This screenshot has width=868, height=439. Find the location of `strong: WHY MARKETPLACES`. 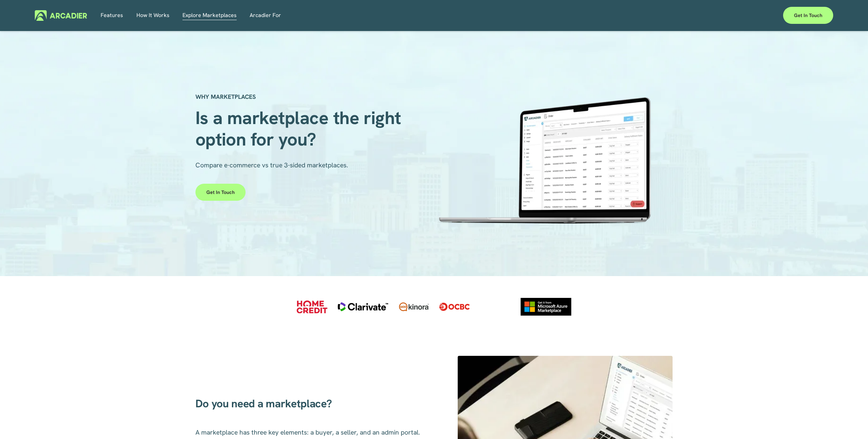

strong: WHY MARKETPLACES is located at coordinates (225, 96).